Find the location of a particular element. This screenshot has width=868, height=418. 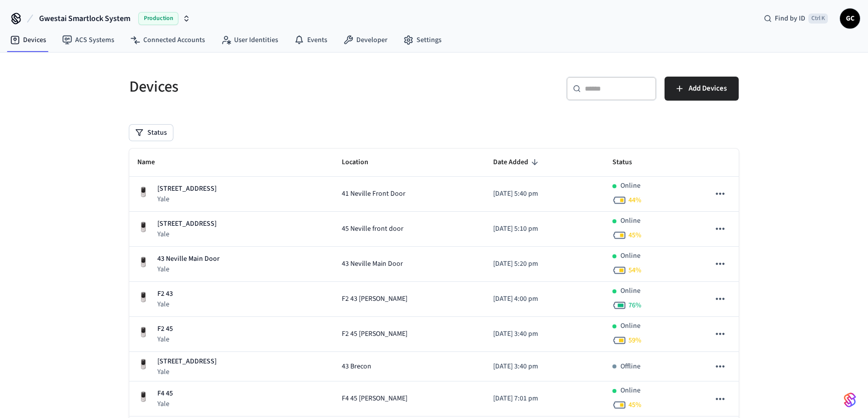

p: 43 Neville Main Door is located at coordinates (189, 259).